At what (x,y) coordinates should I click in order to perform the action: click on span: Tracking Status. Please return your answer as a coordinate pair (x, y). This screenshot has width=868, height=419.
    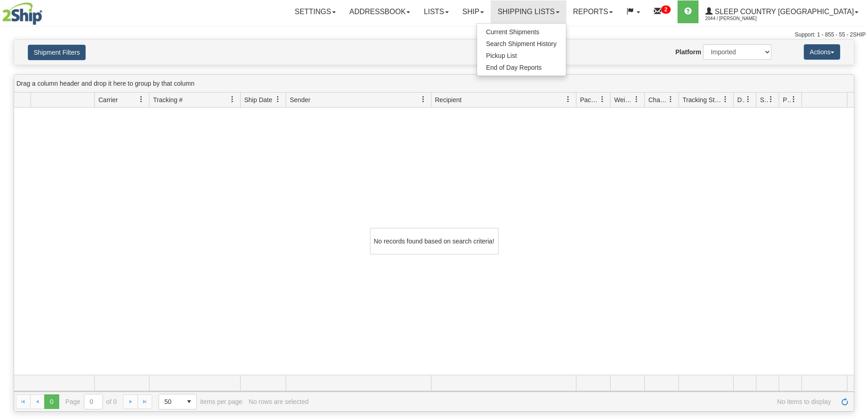
    Looking at the image, I should click on (702, 100).